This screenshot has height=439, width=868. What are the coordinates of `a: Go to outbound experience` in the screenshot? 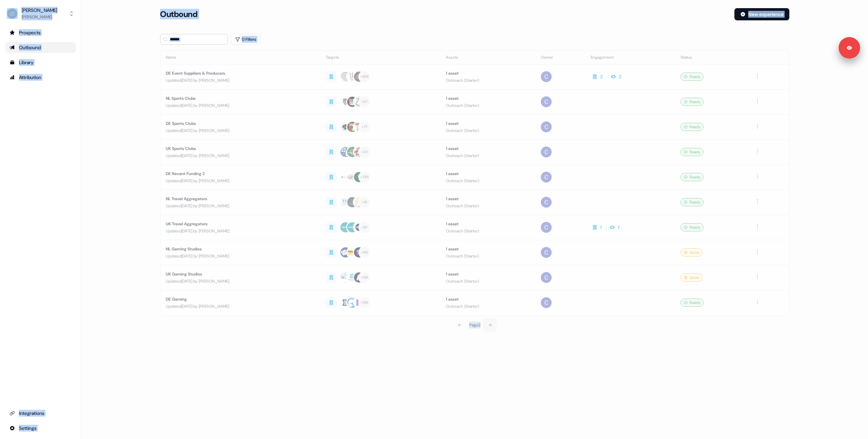 It's located at (40, 47).